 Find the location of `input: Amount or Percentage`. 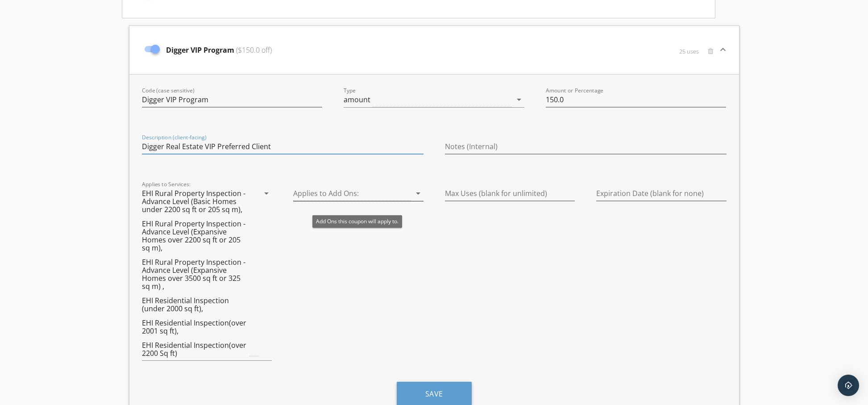

input: Amount or Percentage is located at coordinates (636, 99).